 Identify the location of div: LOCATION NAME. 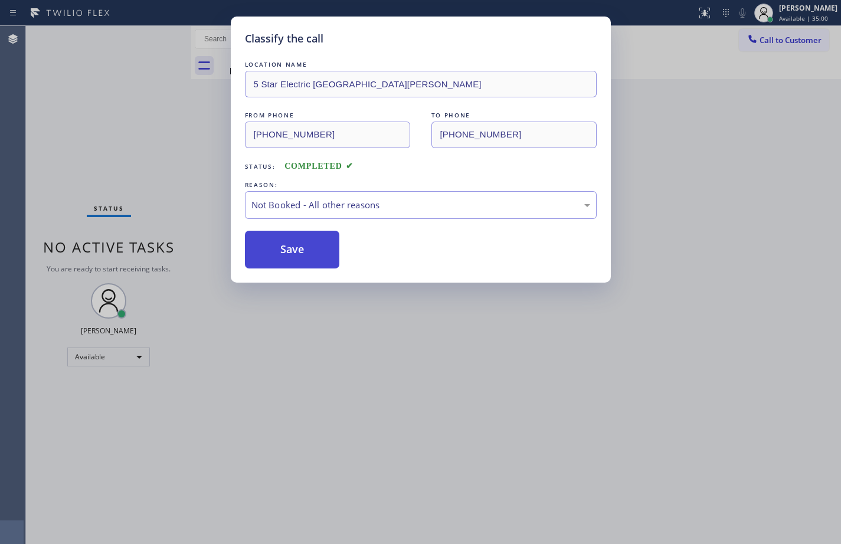
(421, 64).